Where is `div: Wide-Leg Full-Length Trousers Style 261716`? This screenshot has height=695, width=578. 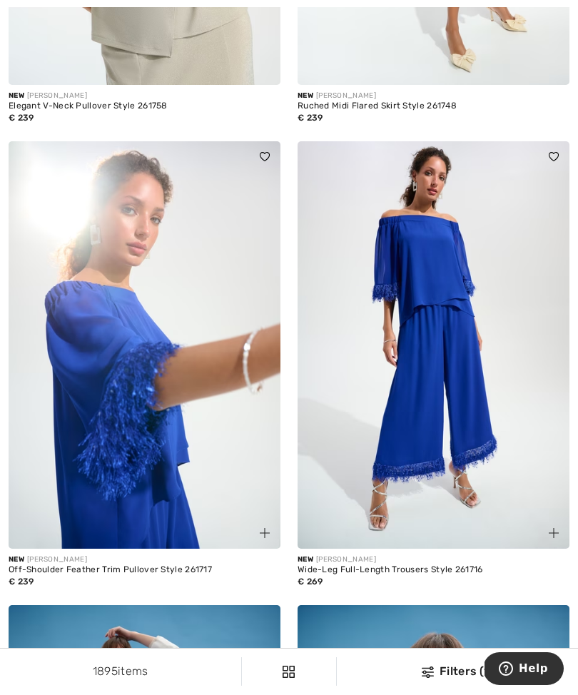 div: Wide-Leg Full-Length Trousers Style 261716 is located at coordinates (433, 570).